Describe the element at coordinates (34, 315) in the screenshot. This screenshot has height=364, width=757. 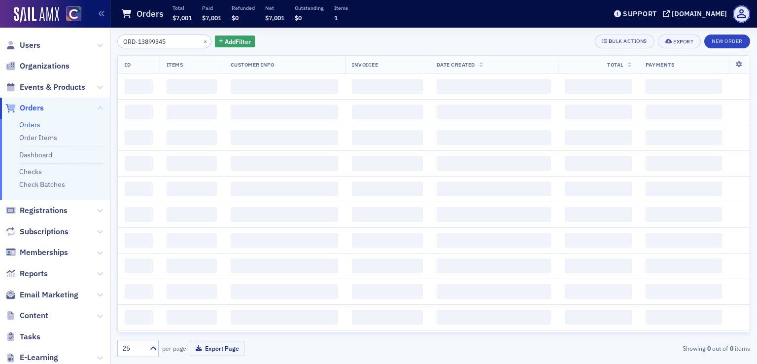
I see `span: Content` at that location.